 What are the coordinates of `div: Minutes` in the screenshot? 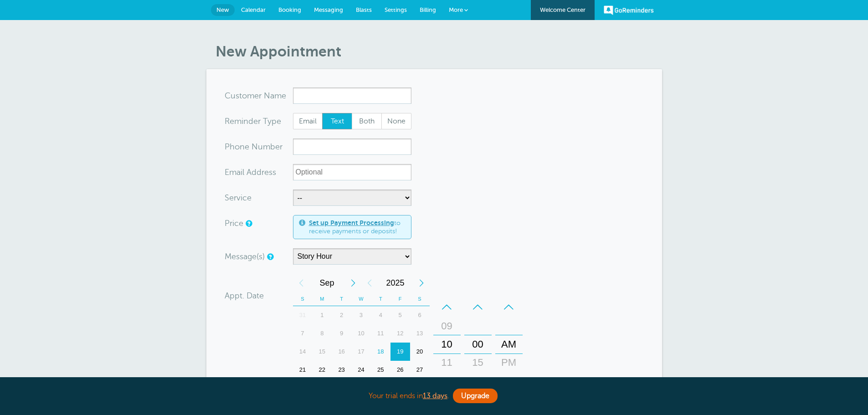 It's located at (478, 345).